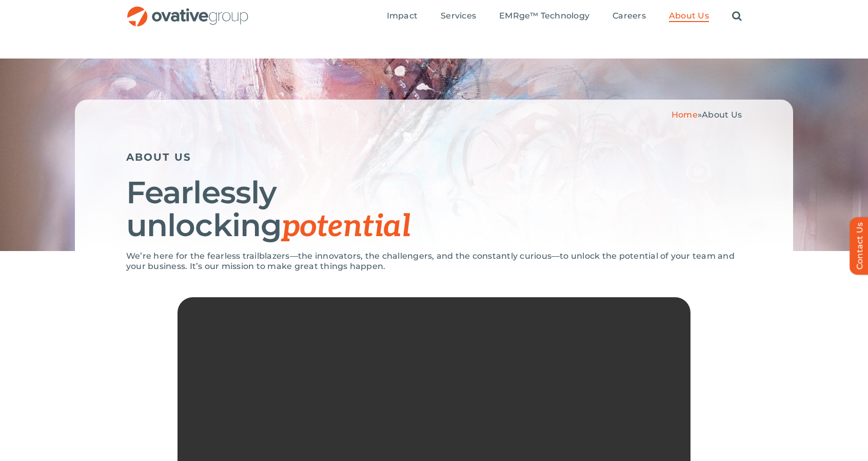 The height and width of the screenshot is (461, 868). Describe the element at coordinates (544, 17) in the screenshot. I see `a: EMRge™ Technology` at that location.